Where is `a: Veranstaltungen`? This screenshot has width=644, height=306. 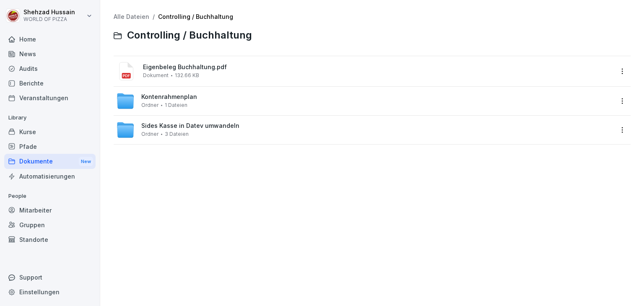
a: Veranstaltungen is located at coordinates (50, 98).